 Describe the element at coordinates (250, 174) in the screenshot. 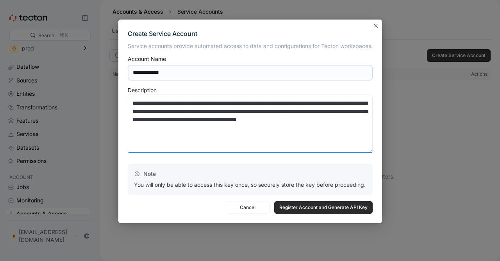

I see `p: Note` at that location.